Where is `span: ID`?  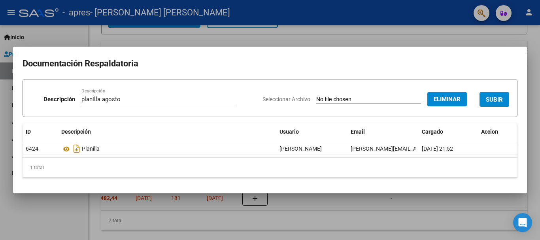 span: ID is located at coordinates (28, 132).